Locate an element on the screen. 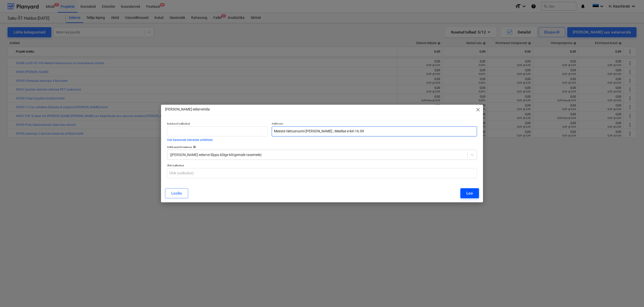 This screenshot has height=307, width=644. p: Kulukood (valikuline) is located at coordinates (217, 124).